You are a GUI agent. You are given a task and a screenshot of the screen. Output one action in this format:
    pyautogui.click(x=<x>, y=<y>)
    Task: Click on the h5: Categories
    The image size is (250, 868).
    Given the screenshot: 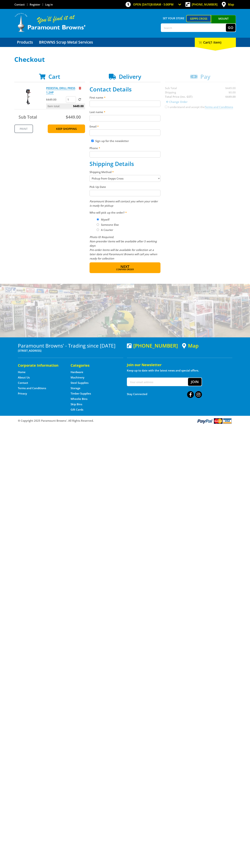 What is the action you would take?
    pyautogui.click(x=93, y=366)
    